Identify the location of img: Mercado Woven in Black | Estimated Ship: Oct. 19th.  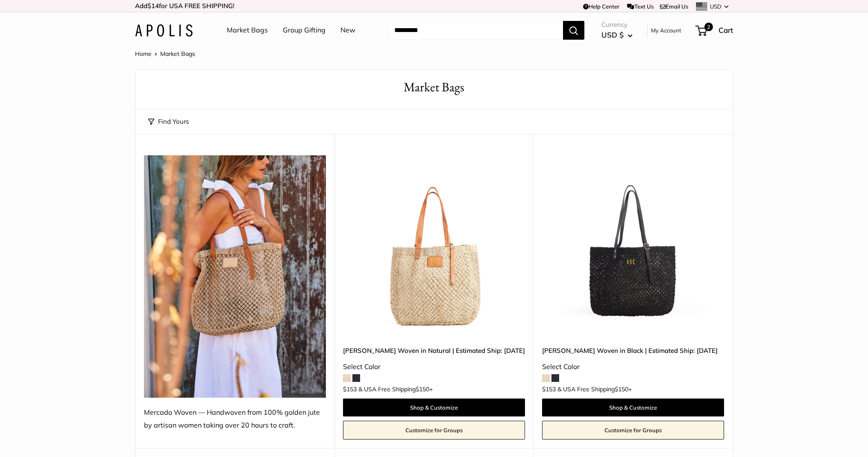
(633, 246).